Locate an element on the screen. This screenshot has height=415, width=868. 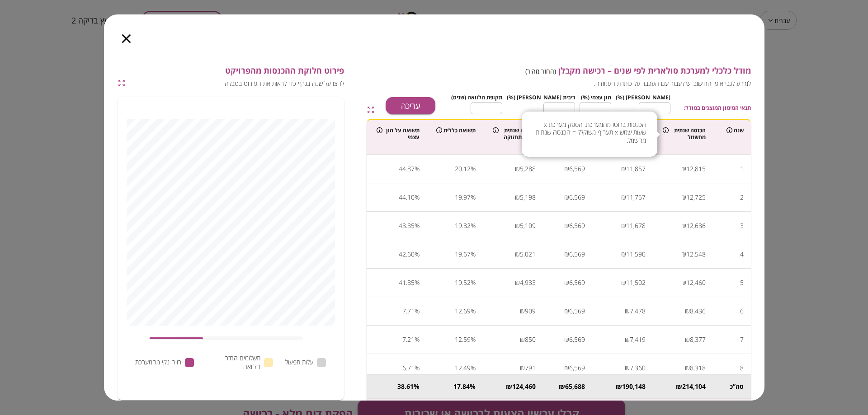
div: 11,857 is located at coordinates (635, 169).